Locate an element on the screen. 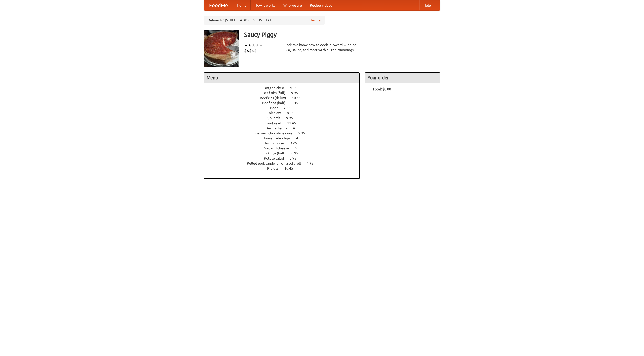  a: Hushpuppies 3.25 is located at coordinates (285, 143).